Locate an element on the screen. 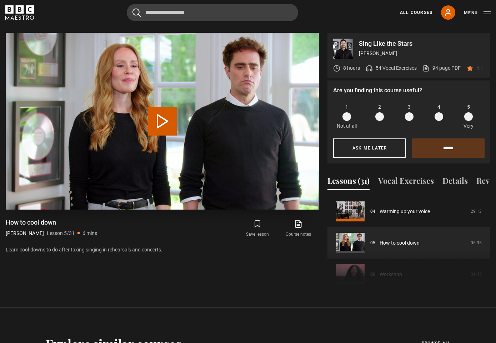 This screenshot has width=496, height=343. button: Save lesson is located at coordinates (258, 228).